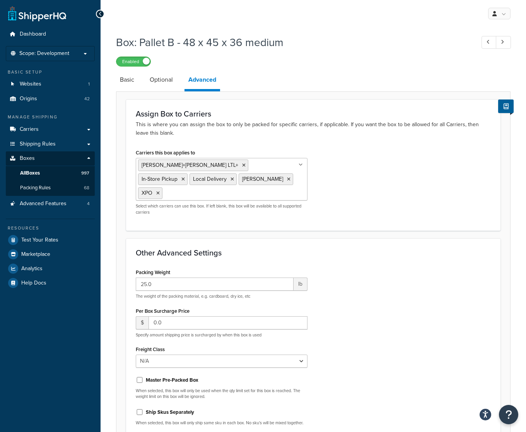 This screenshot has width=526, height=432. Describe the element at coordinates (33, 34) in the screenshot. I see `span: Dashboard` at that location.